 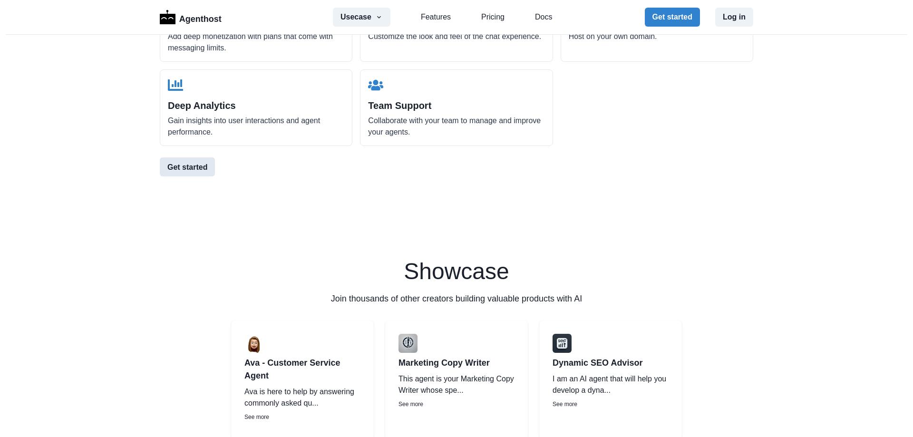 I want to click on img: user%2F2%2Fb7ac5808-39ff-453c-8ce1-b371fabf5c1b, so click(x=254, y=343).